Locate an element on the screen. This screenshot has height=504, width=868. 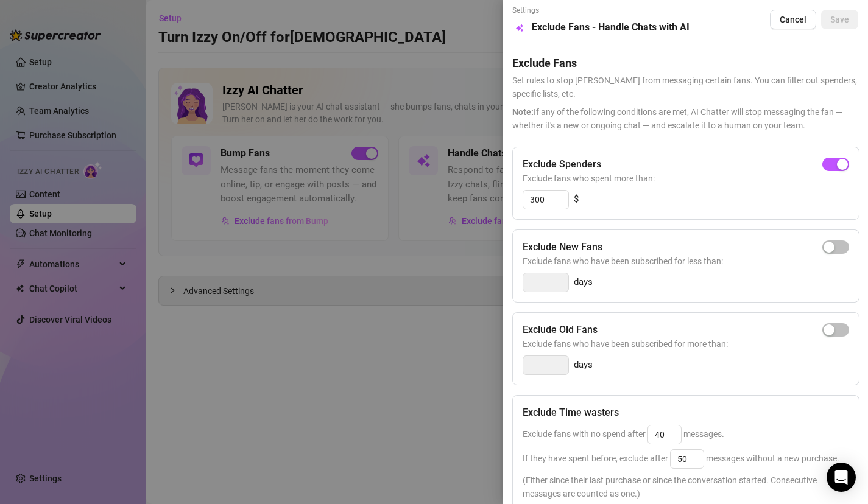
span: Cancel is located at coordinates (793, 19).